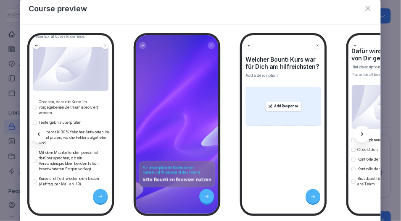 The width and height of the screenshot is (401, 221). Describe the element at coordinates (74, 182) in the screenshot. I see `p: Kurse und Test wiederholen lassen (Auftrag per Mail an HR)` at that location.